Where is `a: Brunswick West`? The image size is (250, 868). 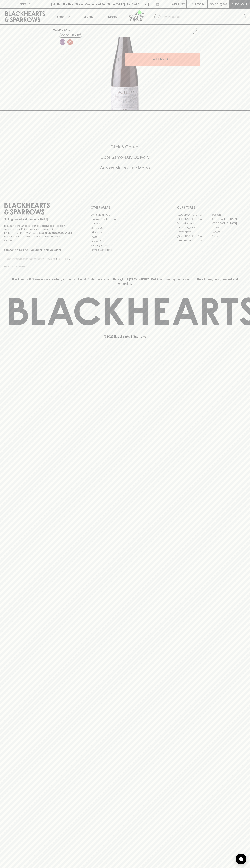
a: Brunswick West is located at coordinates (194, 223).